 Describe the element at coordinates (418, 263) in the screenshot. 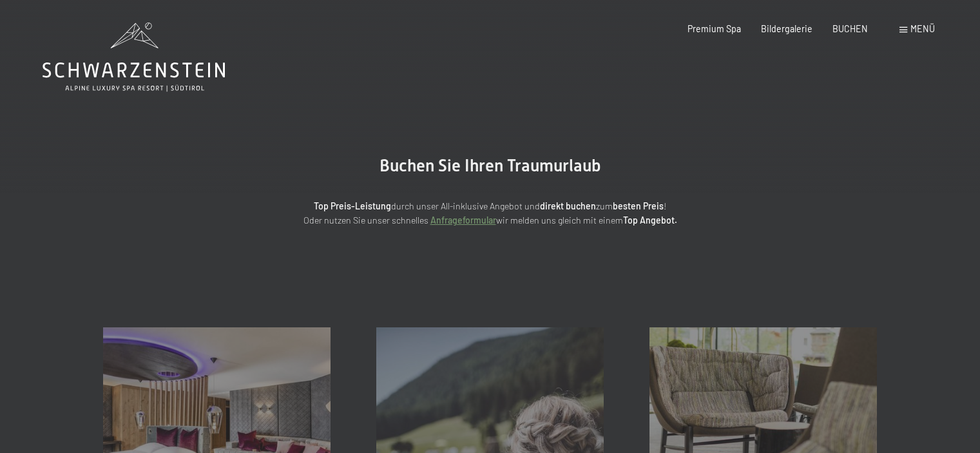

I see `span: Einwilligung Marketing*` at that location.